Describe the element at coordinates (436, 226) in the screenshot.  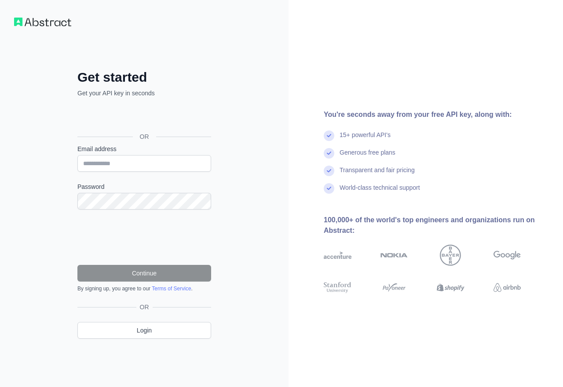
I see `div: 100,000+ of the world's top engineers and organizations run on Abstract:` at that location.